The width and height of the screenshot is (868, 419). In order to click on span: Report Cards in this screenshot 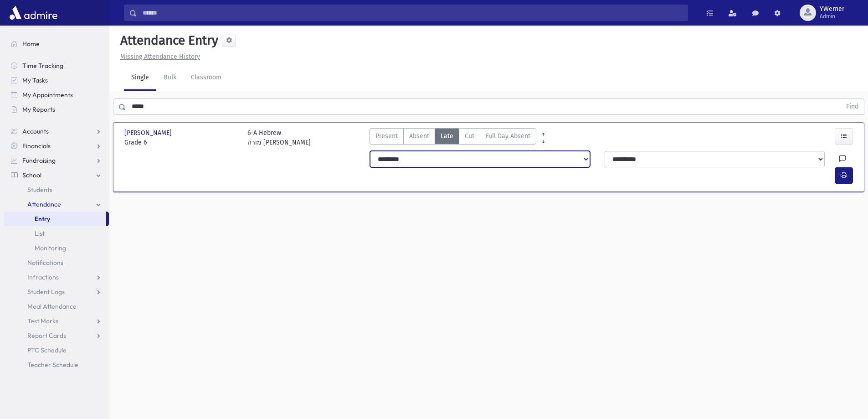, I will do `click(46, 336)`.